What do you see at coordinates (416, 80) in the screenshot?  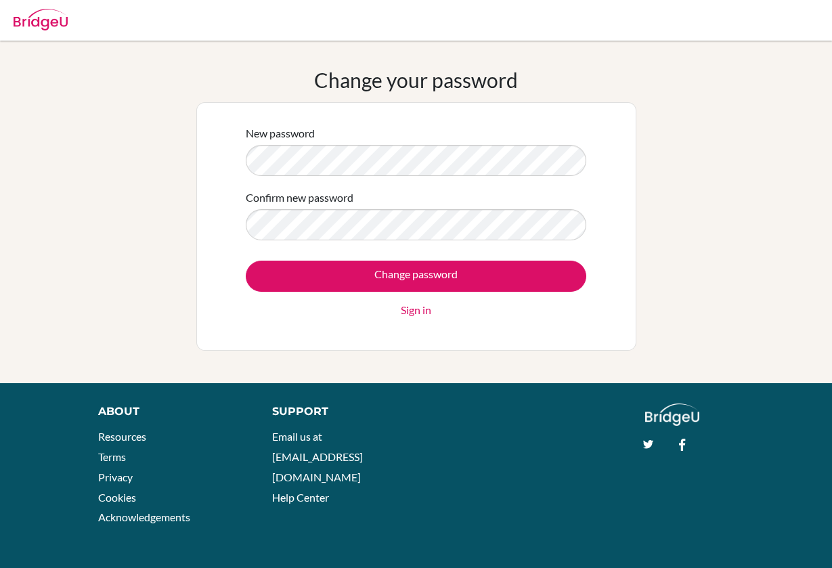 I see `h1: Change your password` at bounding box center [416, 80].